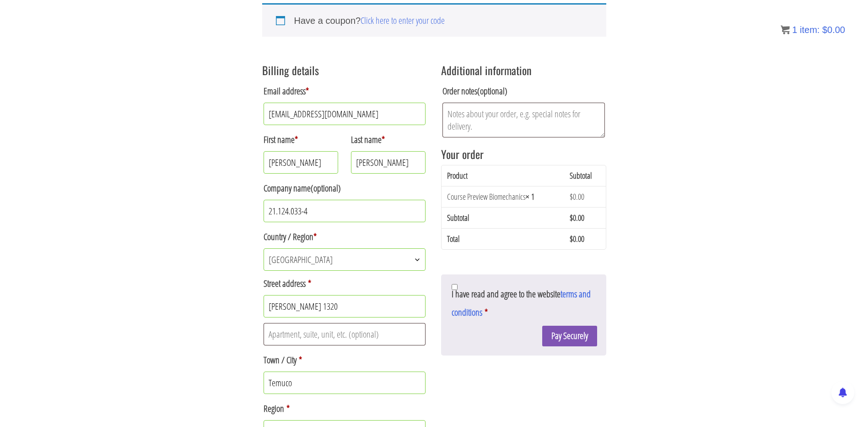 The image size is (868, 427). Describe the element at coordinates (389, 140) in the screenshot. I see `label: Last name` at that location.